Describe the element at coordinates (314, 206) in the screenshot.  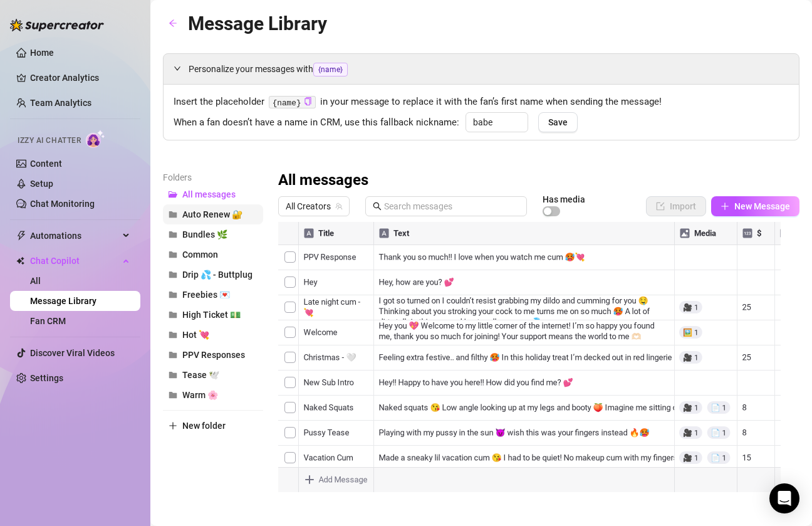
I see `span: All Creators` at that location.